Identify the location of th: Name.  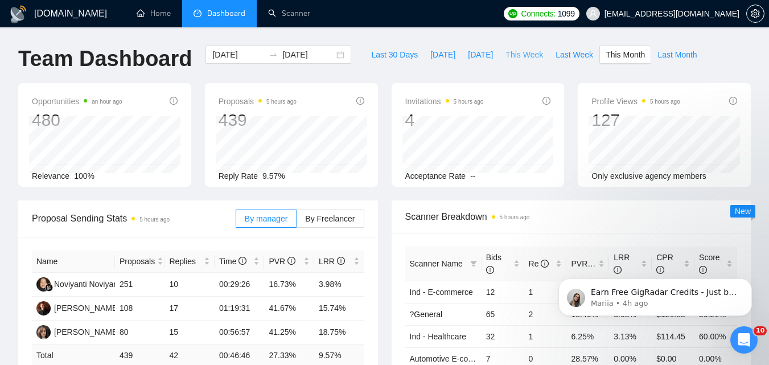
(73, 261).